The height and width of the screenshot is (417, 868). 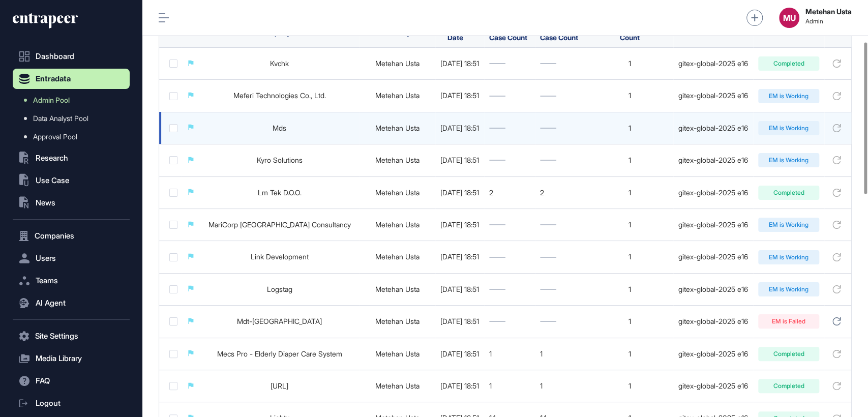 I want to click on span: FAQ, so click(x=43, y=381).